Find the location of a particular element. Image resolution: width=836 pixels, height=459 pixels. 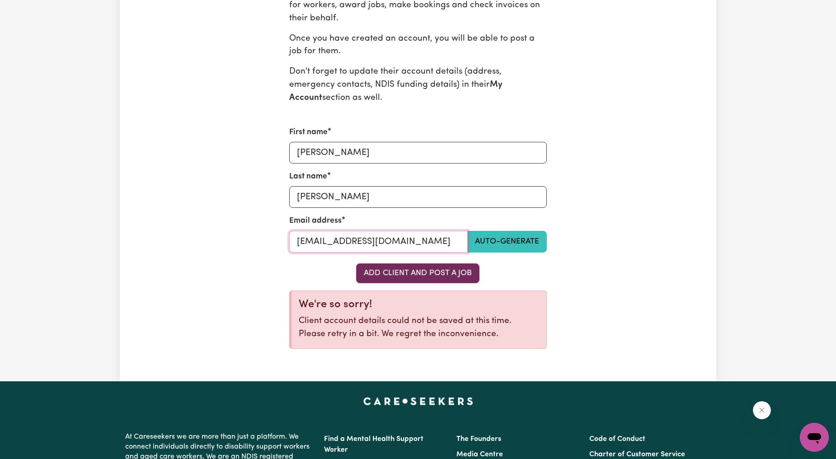

a: The Founders is located at coordinates (479, 439).